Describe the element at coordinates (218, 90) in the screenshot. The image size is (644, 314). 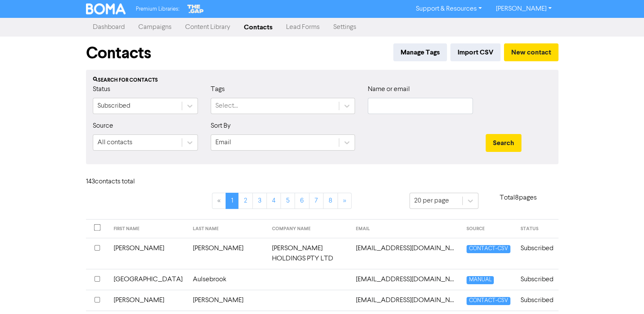
I see `label: Tags` at that location.